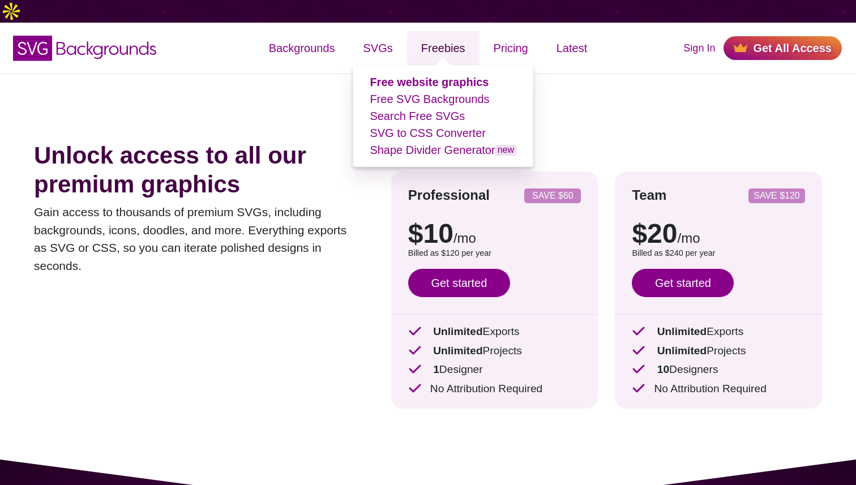 This screenshot has height=485, width=856. I want to click on a: Pricing, so click(511, 48).